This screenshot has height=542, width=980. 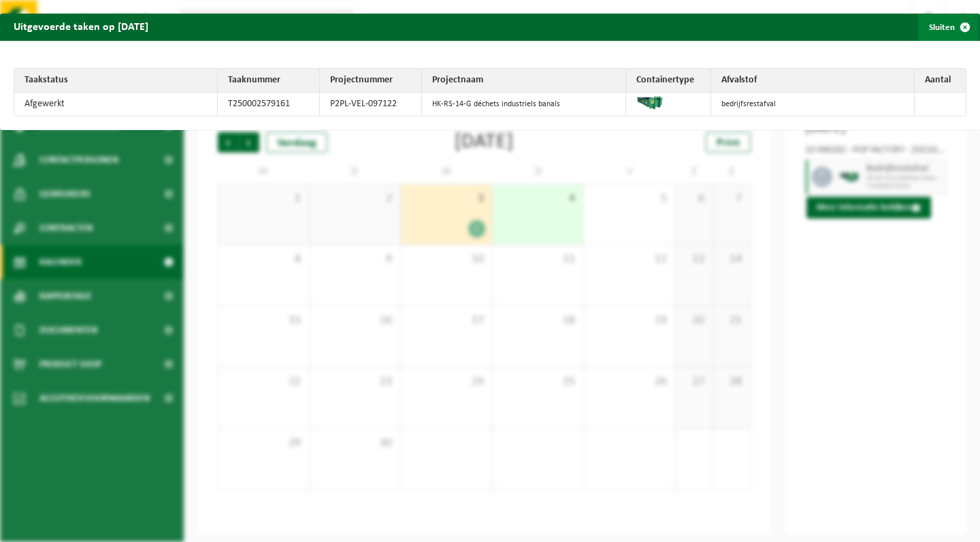 I want to click on td: bedrijfsrestafval, so click(x=813, y=104).